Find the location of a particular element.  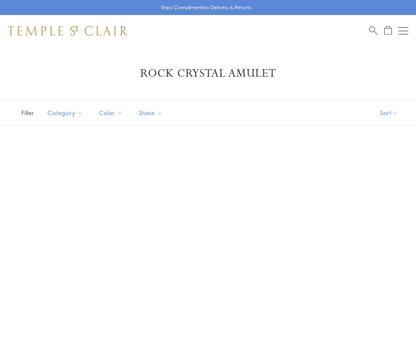

span: Category is located at coordinates (66, 113).